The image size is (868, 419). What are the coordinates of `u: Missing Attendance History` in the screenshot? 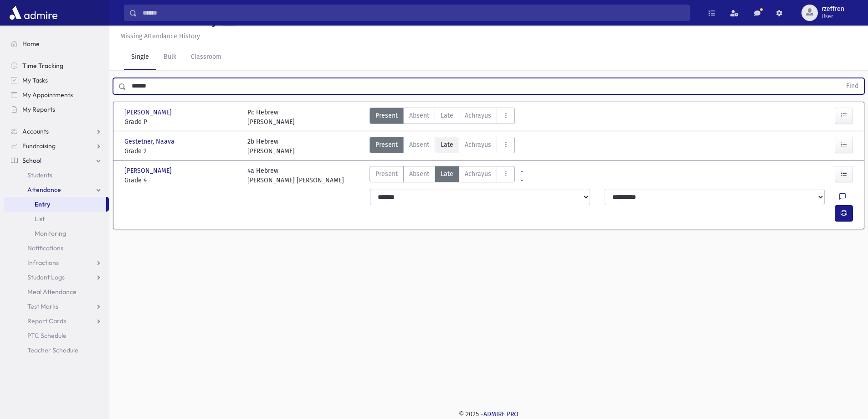 It's located at (160, 36).